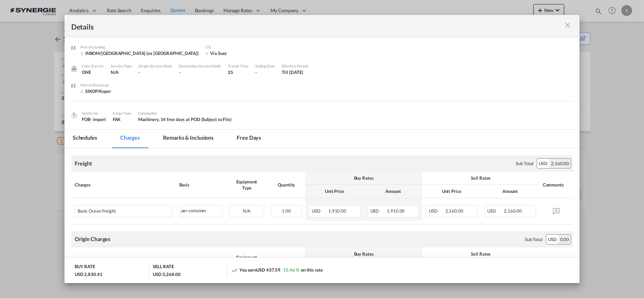 This screenshot has height=298, width=644. What do you see at coordinates (277, 270) in the screenshot?
I see `div: You earn on this rate` at bounding box center [277, 270].